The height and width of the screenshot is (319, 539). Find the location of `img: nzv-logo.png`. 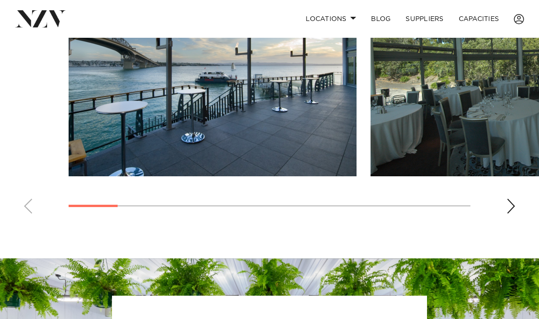

img: nzv-logo.png is located at coordinates (40, 19).